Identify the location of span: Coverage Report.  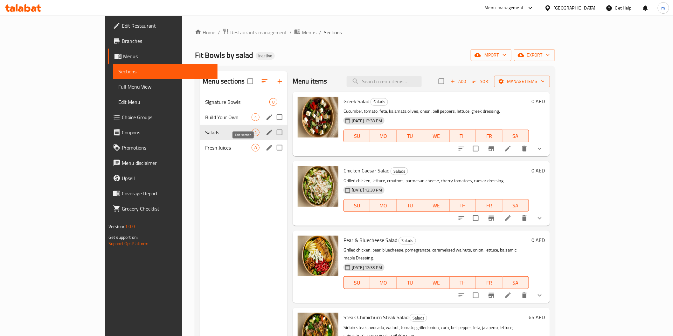
(167, 194).